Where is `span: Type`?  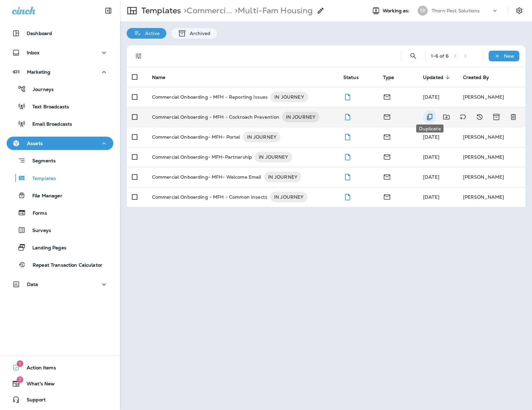
span: Type is located at coordinates (389, 77).